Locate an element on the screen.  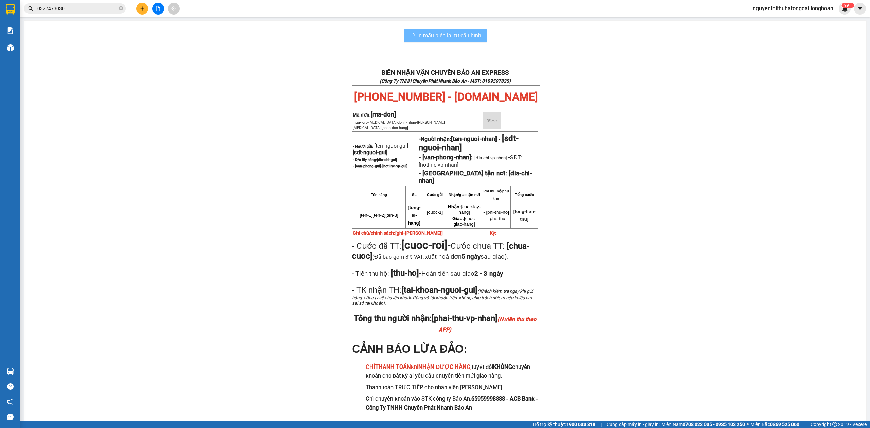
span: caret-down is located at coordinates (860, 8).